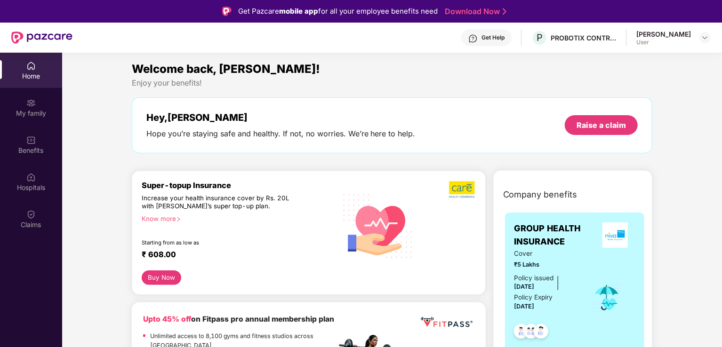  I want to click on div: Starting from as low as, so click(219, 243).